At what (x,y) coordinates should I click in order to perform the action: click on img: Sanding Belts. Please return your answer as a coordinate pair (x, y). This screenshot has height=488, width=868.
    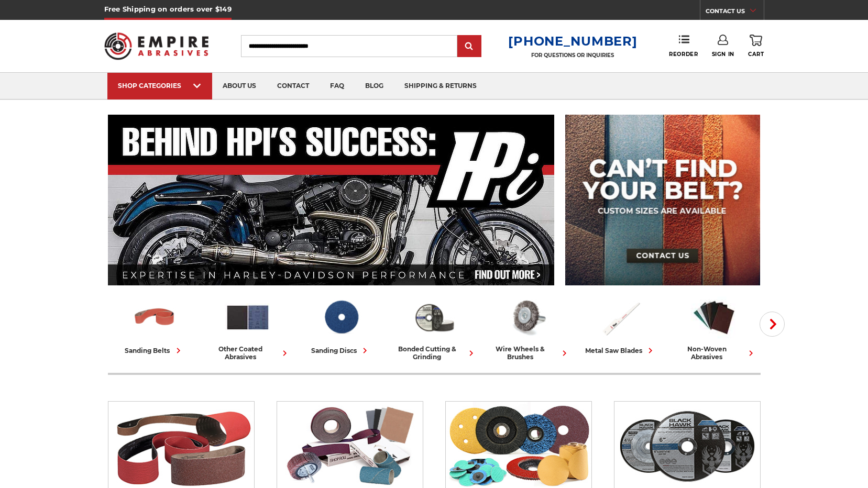
    Looking at the image, I should click on (155, 318).